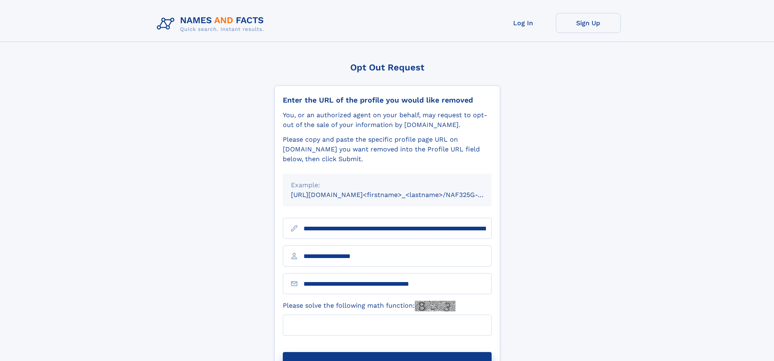 This screenshot has width=774, height=361. I want to click on img: Logo Names and Facts, so click(212, 24).